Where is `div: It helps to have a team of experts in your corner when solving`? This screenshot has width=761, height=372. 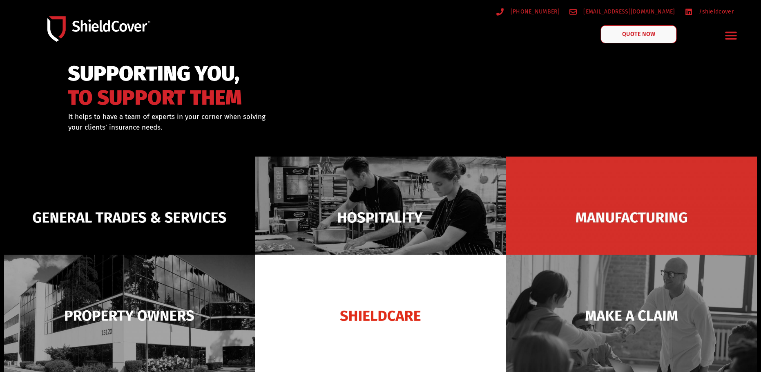 div: It helps to have a team of experts in your corner when solving is located at coordinates (245, 122).